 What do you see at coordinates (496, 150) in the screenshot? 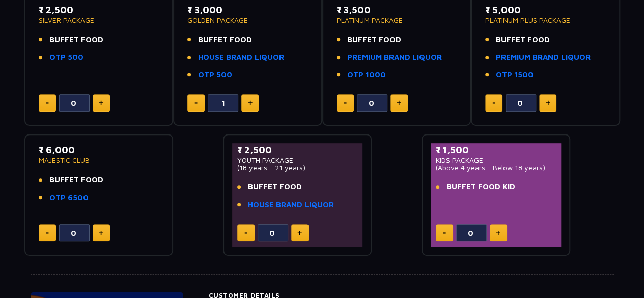
I see `p: ₹ 1,500` at bounding box center [496, 150].